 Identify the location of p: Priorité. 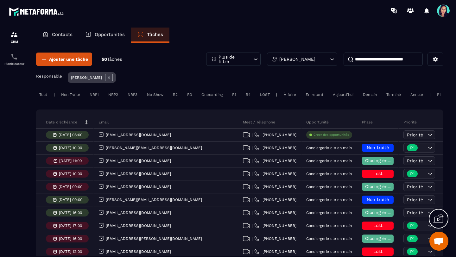
(410, 122).